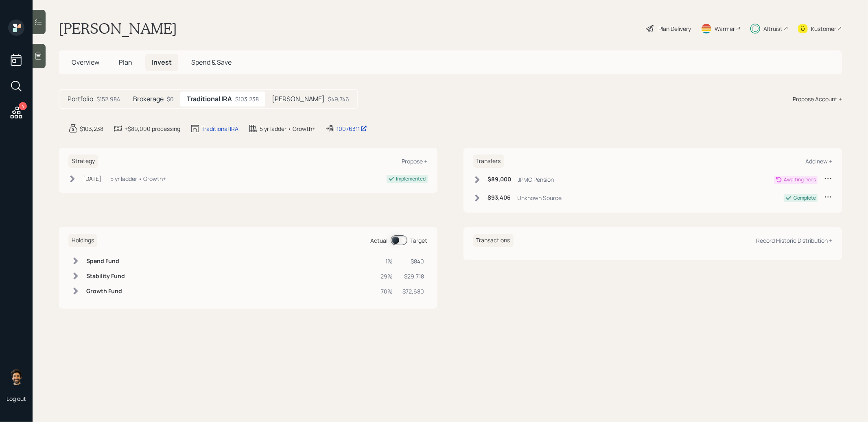 The width and height of the screenshot is (868, 422). Describe the element at coordinates (818, 161) in the screenshot. I see `div: Add new +` at that location.